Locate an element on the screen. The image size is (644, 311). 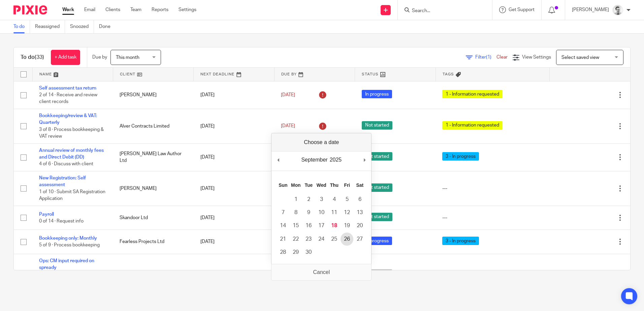
button: 22 is located at coordinates (296, 239).